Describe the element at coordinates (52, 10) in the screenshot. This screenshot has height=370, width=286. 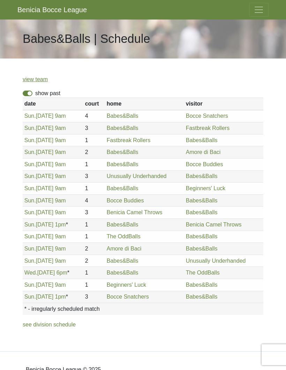
I see `a: Benicia Bocce League` at that location.